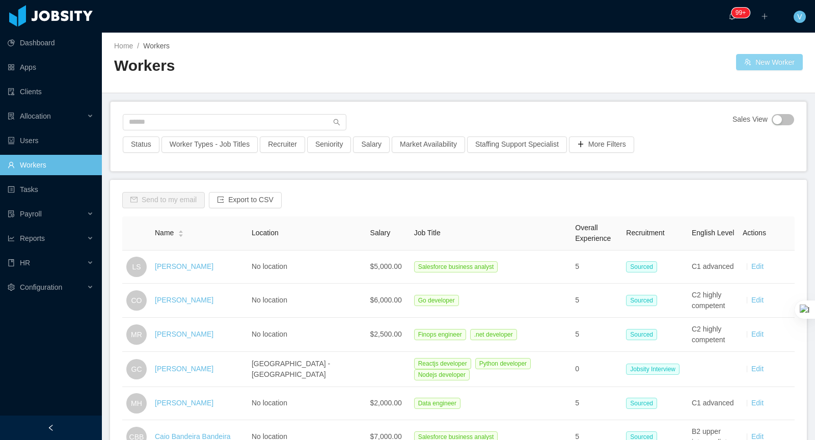 The image size is (815, 440). I want to click on span: V, so click(799, 17).